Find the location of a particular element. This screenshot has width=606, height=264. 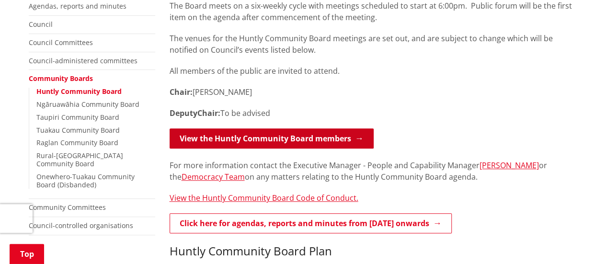

strong: Deputy is located at coordinates (183, 113).